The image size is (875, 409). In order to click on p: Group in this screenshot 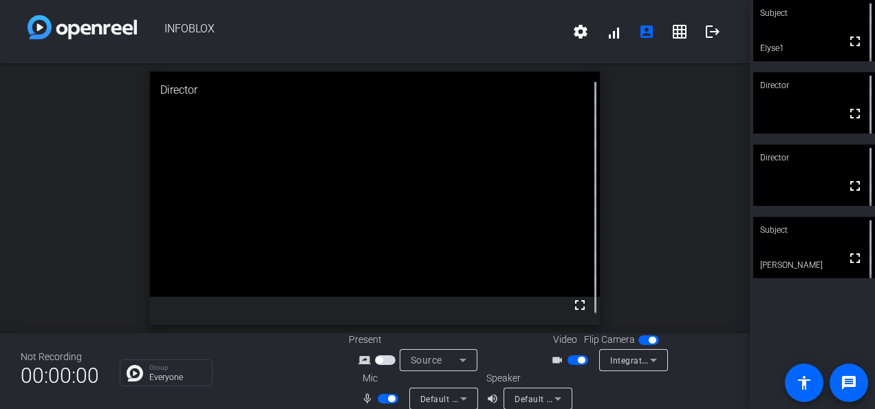, I will do `click(177, 367)`.